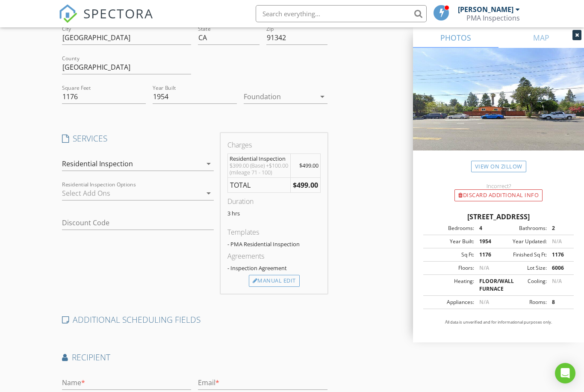  What do you see at coordinates (542, 38) in the screenshot?
I see `a: MAP` at bounding box center [542, 38].